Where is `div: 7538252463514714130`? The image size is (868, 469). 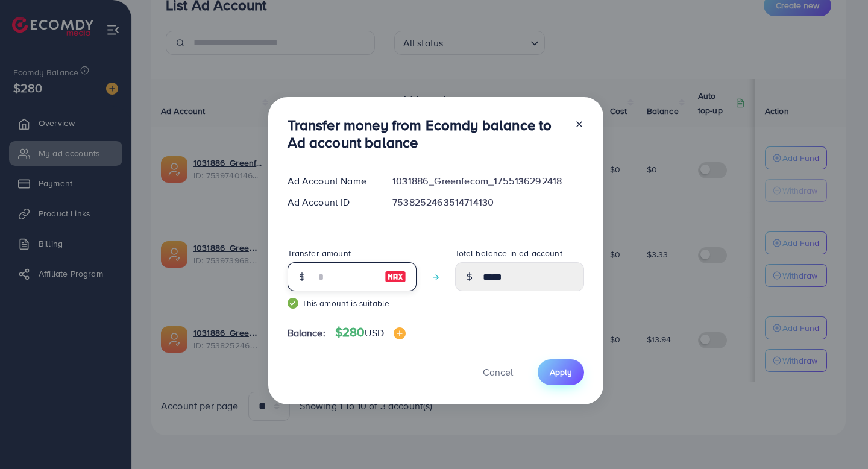
div: 7538252463514714130 is located at coordinates (488, 202).